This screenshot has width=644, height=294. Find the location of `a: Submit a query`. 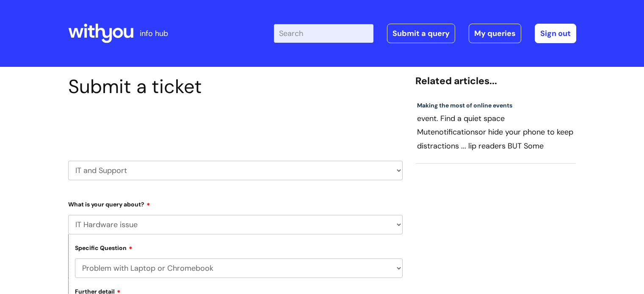

a: Submit a query is located at coordinates (421, 33).